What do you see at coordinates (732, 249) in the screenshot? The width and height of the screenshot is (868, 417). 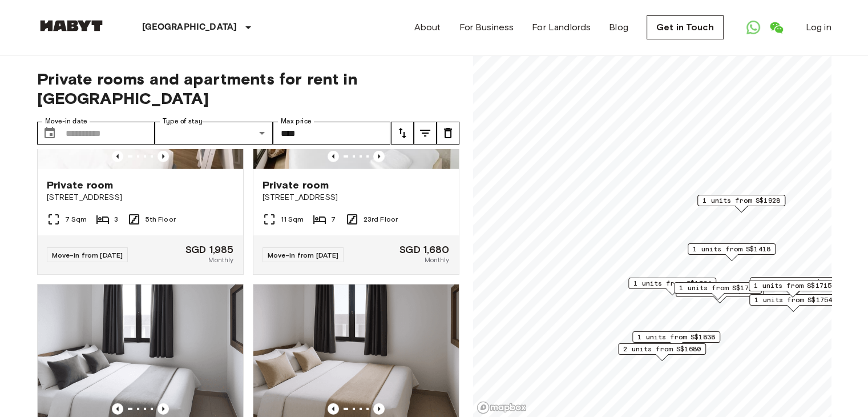 I see `span: 1 units from S$1418` at bounding box center [732, 249].